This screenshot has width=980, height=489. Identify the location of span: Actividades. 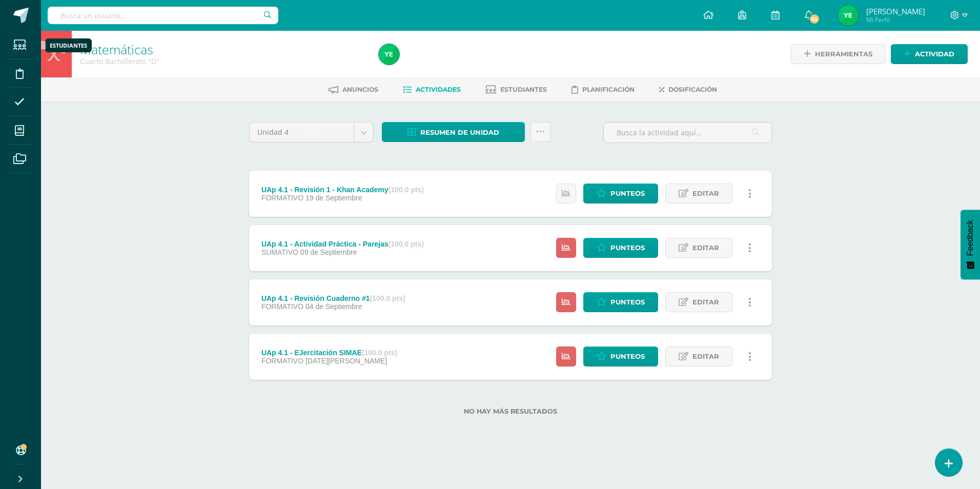
(438, 89).